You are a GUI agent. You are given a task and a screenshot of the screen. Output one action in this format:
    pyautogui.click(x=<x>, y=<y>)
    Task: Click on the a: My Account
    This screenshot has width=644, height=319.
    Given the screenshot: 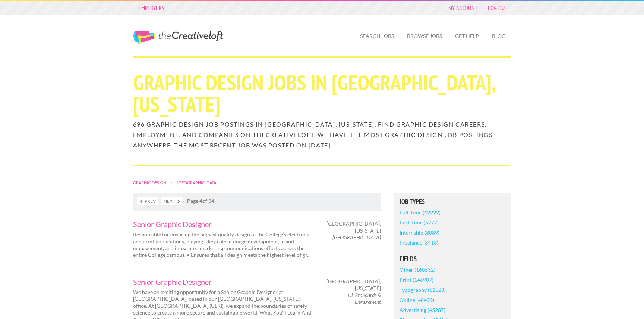 What is the action you would take?
    pyautogui.click(x=463, y=8)
    